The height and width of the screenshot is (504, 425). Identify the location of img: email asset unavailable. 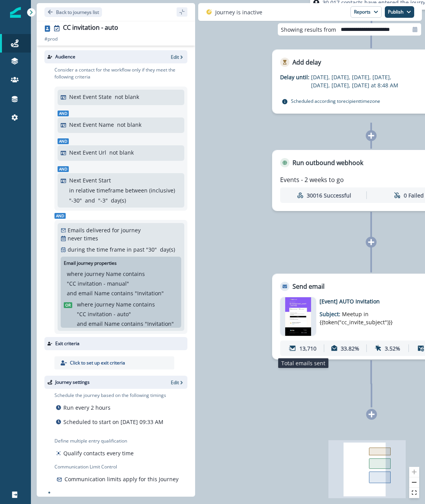
(298, 316).